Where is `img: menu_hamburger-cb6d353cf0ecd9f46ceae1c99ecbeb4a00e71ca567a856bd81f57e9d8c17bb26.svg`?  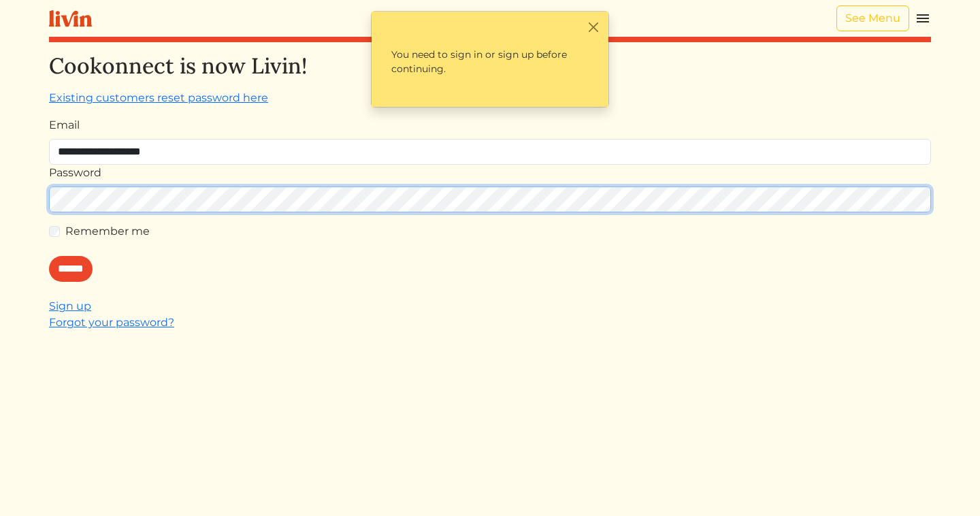
img: menu_hamburger-cb6d353cf0ecd9f46ceae1c99ecbeb4a00e71ca567a856bd81f57e9d8c17bb26.svg is located at coordinates (923, 18).